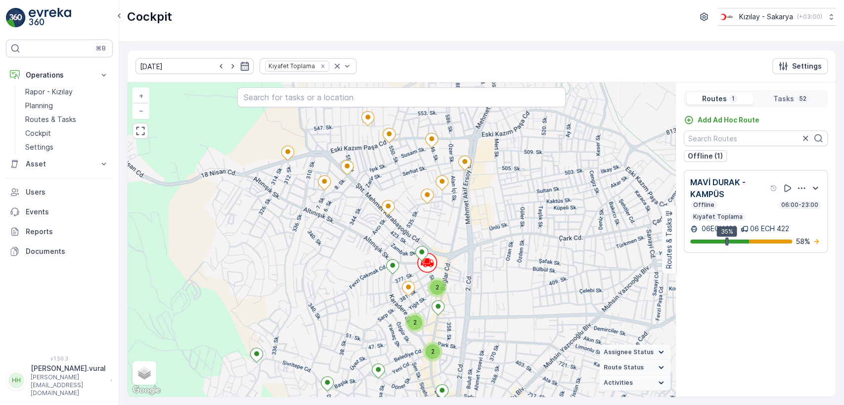  I want to click on button: Operations, so click(59, 75).